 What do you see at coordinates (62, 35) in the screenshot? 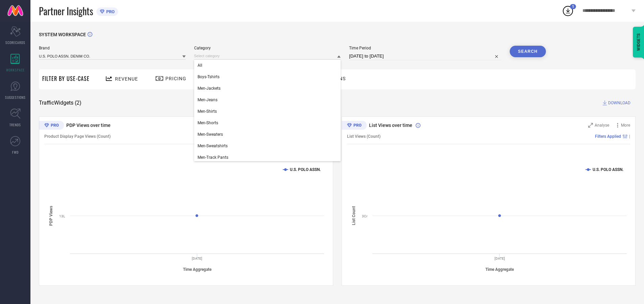
I see `span: SYSTEM WORKSPACE` at bounding box center [62, 35].